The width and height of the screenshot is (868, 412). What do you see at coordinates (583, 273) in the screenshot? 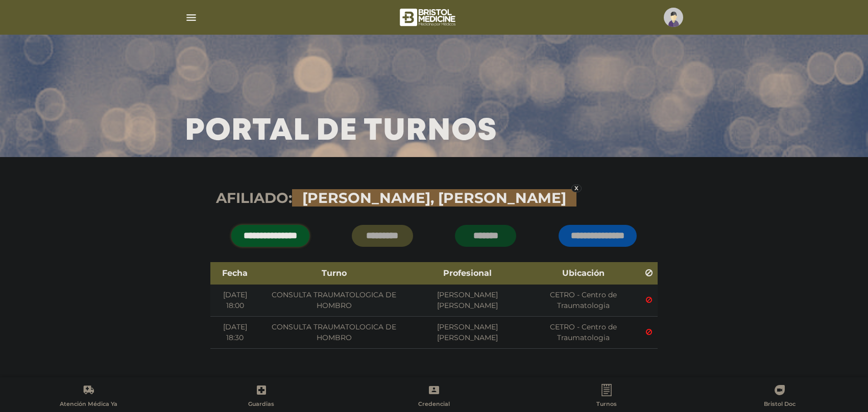
I see `th: Ubicación` at bounding box center [583, 273].